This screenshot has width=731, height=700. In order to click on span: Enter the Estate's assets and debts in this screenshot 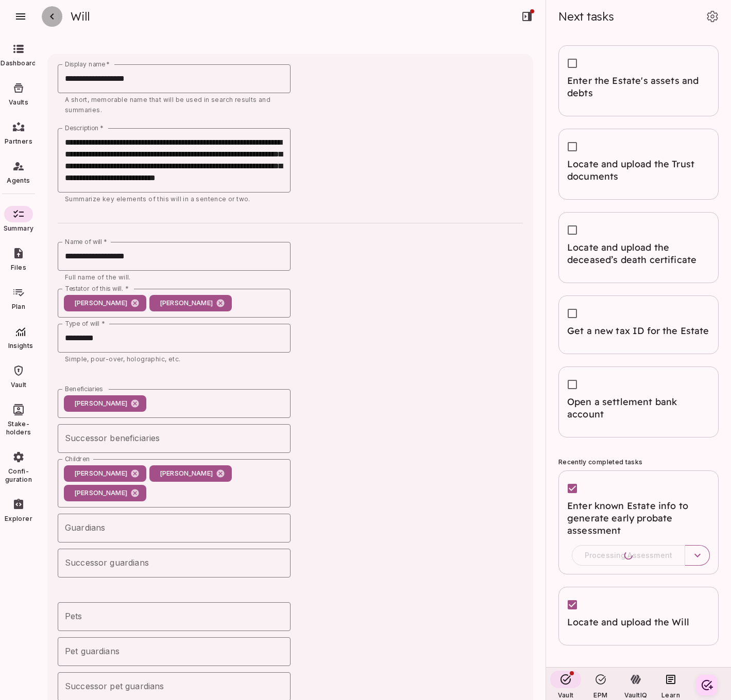, I will do `click(638, 87)`.